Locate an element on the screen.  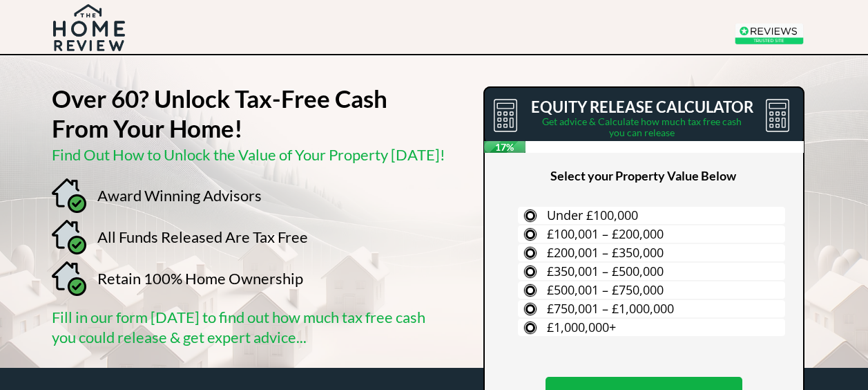
span: £1,000,000+ is located at coordinates (582, 327).